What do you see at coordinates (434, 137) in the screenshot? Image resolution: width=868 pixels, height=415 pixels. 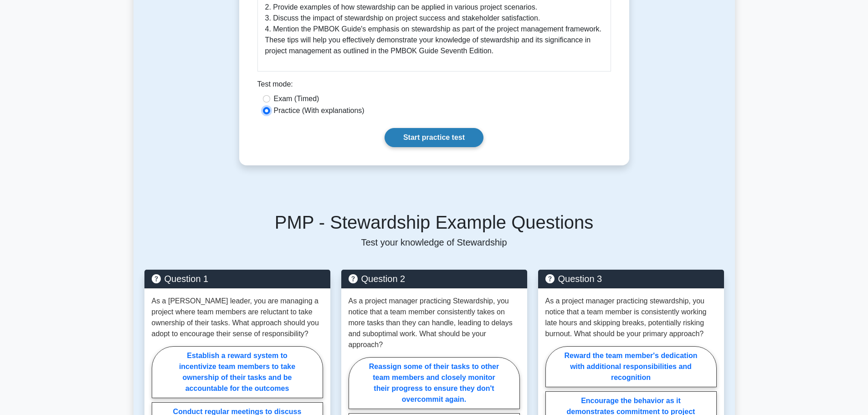 I see `a: Start practice test` at bounding box center [434, 137].